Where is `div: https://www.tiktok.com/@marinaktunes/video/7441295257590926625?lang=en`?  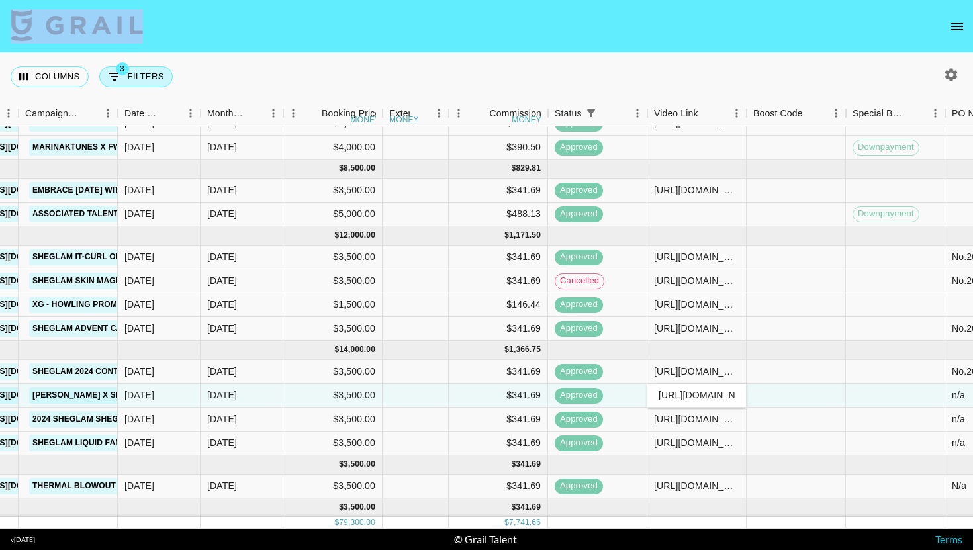 div: https://www.tiktok.com/@marinaktunes/video/7441295257590926625?lang=en is located at coordinates (696, 257).